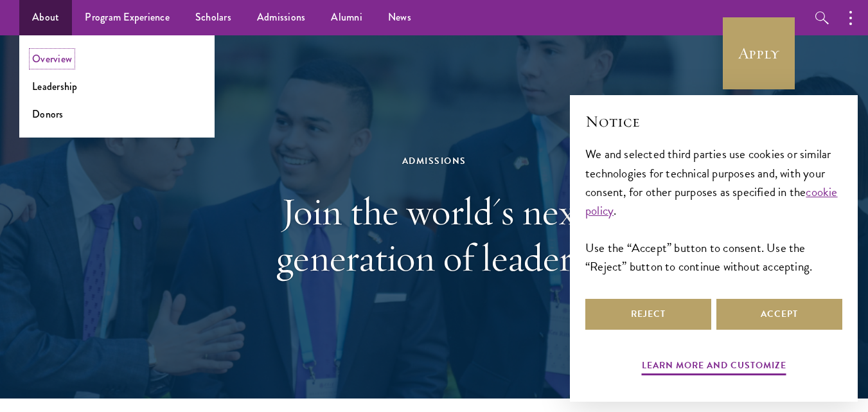 The height and width of the screenshot is (412, 868). What do you see at coordinates (714, 209) in the screenshot?
I see `div: We and selected third parties use cookies or similar technologies for technical purposes and, wit...` at bounding box center [714, 209].